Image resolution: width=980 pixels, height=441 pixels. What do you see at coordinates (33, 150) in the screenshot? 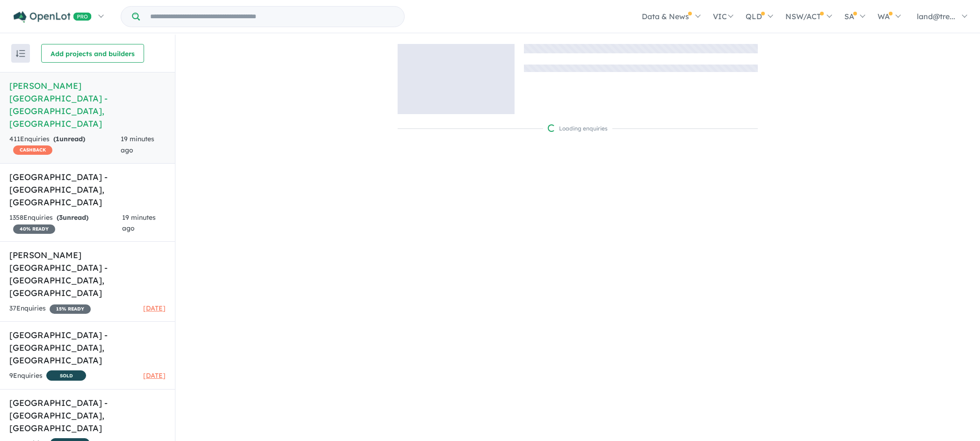
I see `span: CASHBACK` at bounding box center [33, 150].